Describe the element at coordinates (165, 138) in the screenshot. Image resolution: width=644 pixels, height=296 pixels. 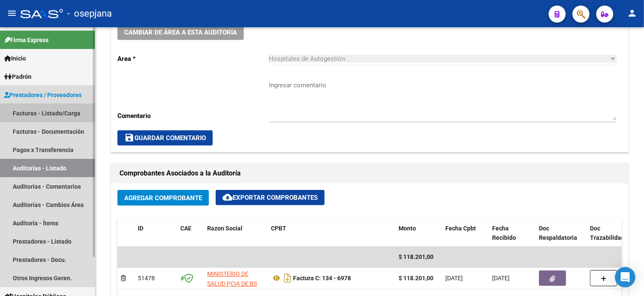
I see `button: Guardar Comentario` at that location.